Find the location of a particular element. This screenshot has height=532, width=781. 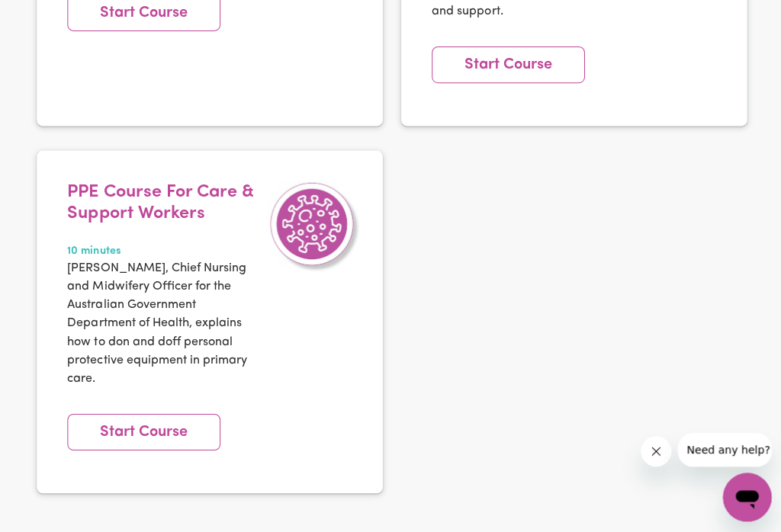

h4: PPE Course For Care & Support Workers is located at coordinates (163, 202).